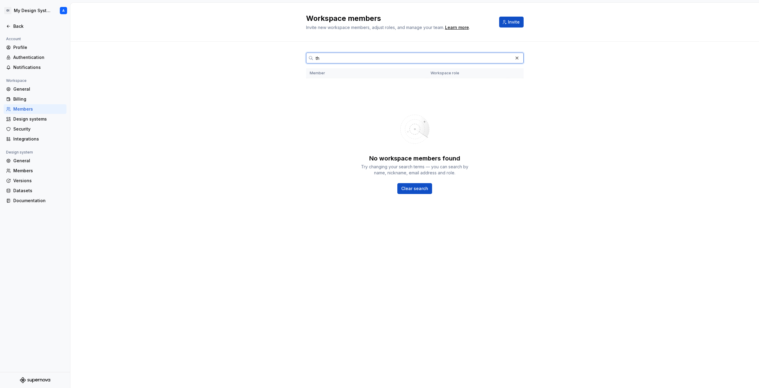 The image size is (759, 388). What do you see at coordinates (39, 26) in the screenshot?
I see `div: Back` at bounding box center [39, 26].